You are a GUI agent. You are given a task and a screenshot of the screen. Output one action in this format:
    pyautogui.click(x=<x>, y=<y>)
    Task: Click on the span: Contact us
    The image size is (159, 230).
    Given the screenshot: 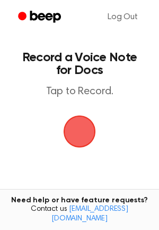 What is the action you would take?
    pyautogui.click(x=80, y=214)
    